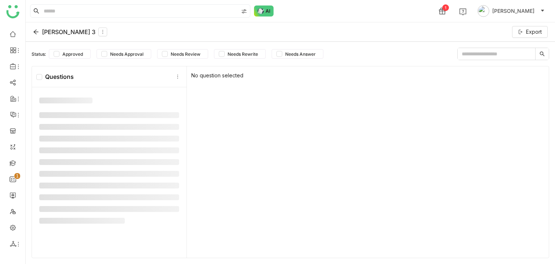 The image size is (555, 264). Describe the element at coordinates (483, 11) in the screenshot. I see `img: avatar` at that location.